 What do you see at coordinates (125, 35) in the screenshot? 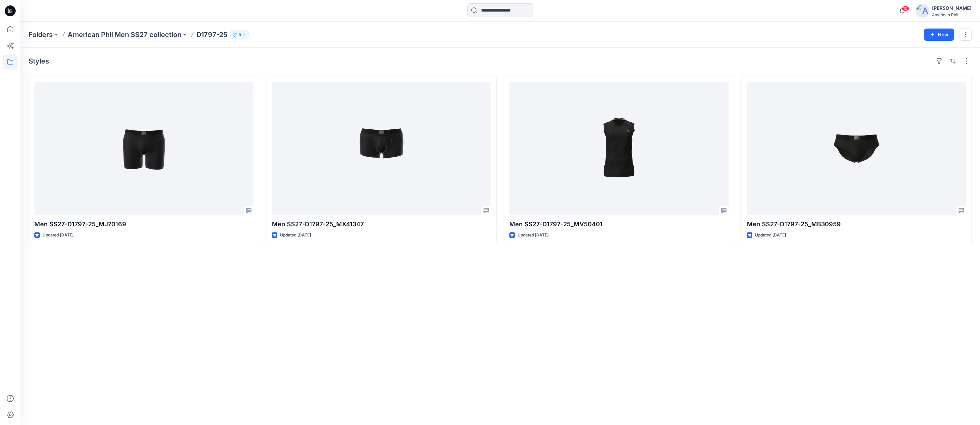
I see `p: American Phil Men SS27 collection` at bounding box center [125, 35].